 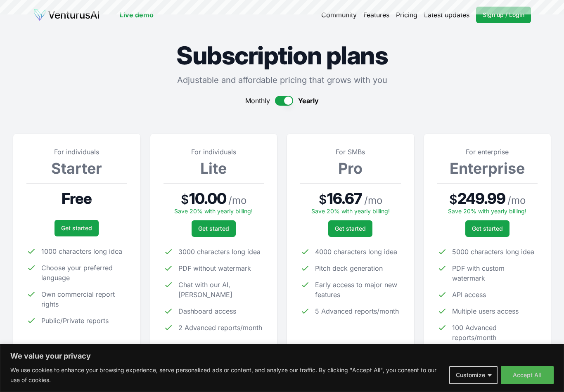 I want to click on span: PDF with custom watermark, so click(x=495, y=273).